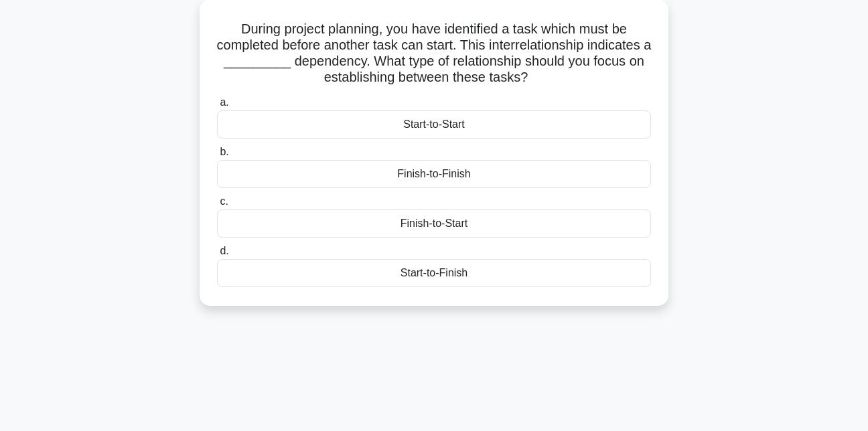  Describe the element at coordinates (224, 151) in the screenshot. I see `span: b.` at that location.